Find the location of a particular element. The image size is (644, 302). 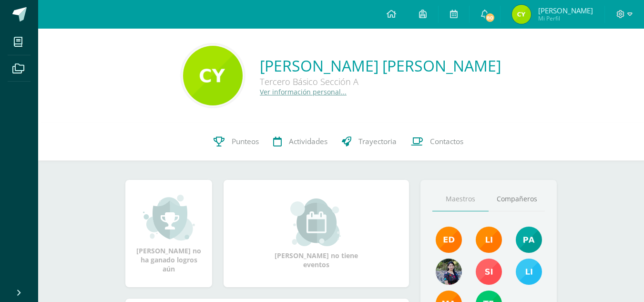

a: Maestros is located at coordinates (460, 199).